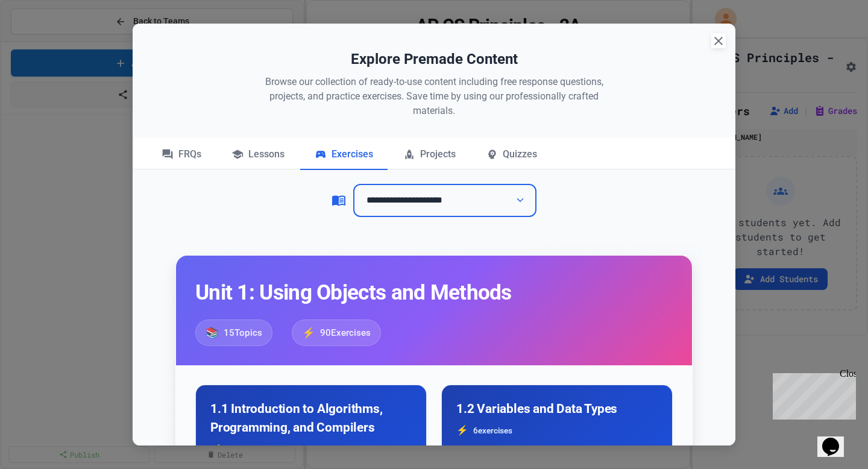 This screenshot has width=868, height=469. I want to click on span: 90 Exercises, so click(346, 333).